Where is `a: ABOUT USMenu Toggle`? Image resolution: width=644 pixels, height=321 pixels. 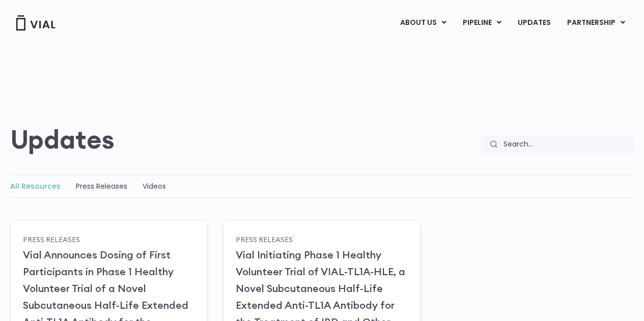
a: ABOUT USMenu Toggle is located at coordinates (423, 23).